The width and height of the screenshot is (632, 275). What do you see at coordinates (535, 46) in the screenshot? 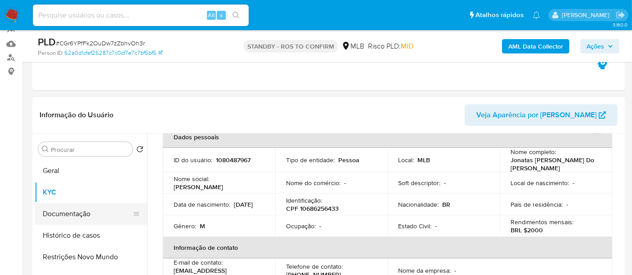
I see `b: AML Data Collector` at bounding box center [535, 46].